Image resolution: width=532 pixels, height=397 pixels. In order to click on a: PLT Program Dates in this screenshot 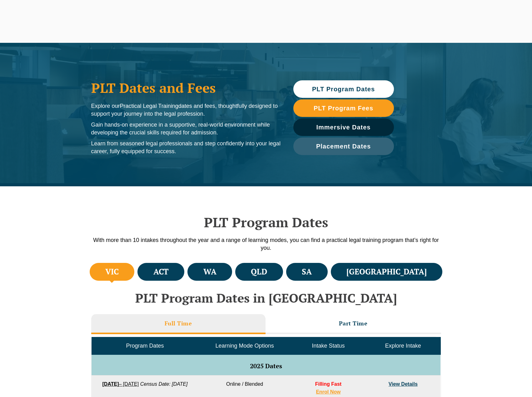, I will do `click(344, 89)`.